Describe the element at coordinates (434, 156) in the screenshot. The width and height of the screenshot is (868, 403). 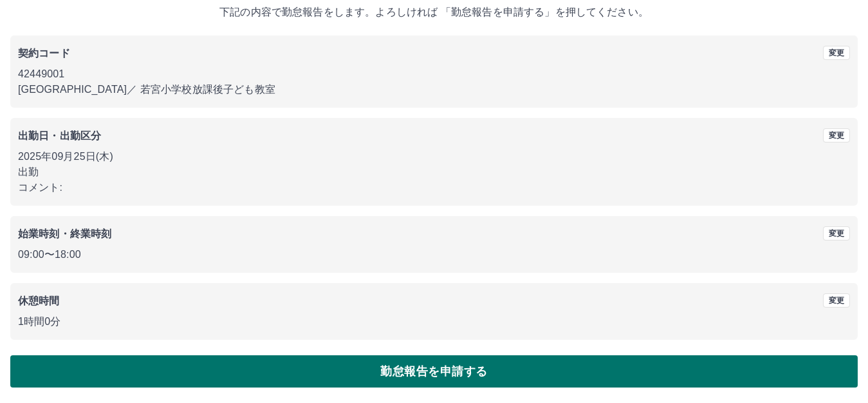
I see `p: 2025年09月25日(木)` at that location.